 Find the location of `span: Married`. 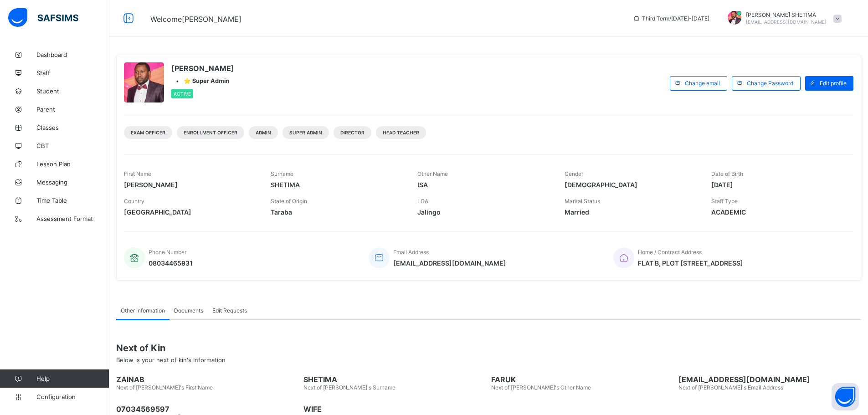

span: Married is located at coordinates (631, 212).